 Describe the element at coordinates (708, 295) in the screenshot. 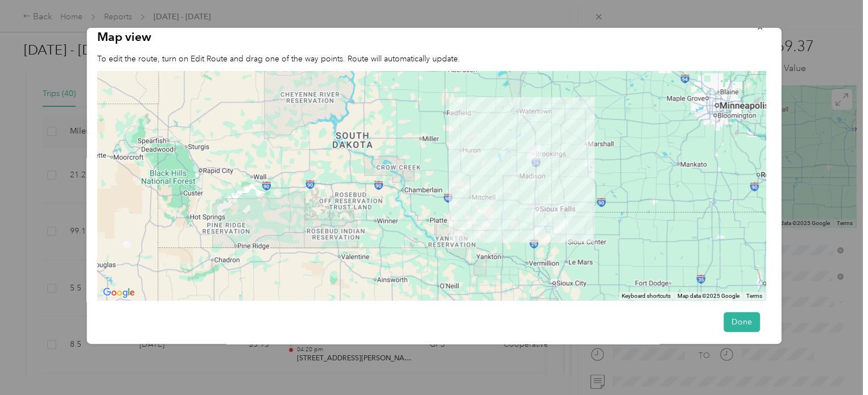

I see `span: Map data ©2025 Google` at that location.